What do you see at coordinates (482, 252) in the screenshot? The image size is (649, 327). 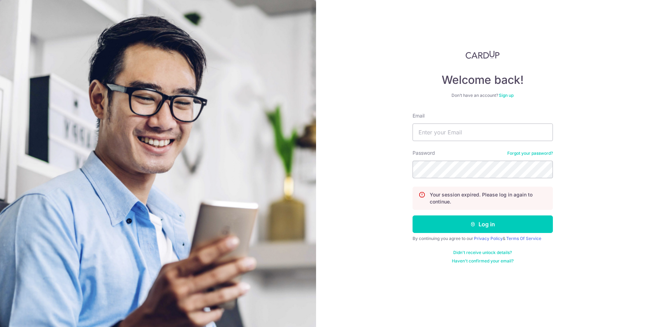 I see `a: Didn't receive unlock details?` at bounding box center [482, 252].